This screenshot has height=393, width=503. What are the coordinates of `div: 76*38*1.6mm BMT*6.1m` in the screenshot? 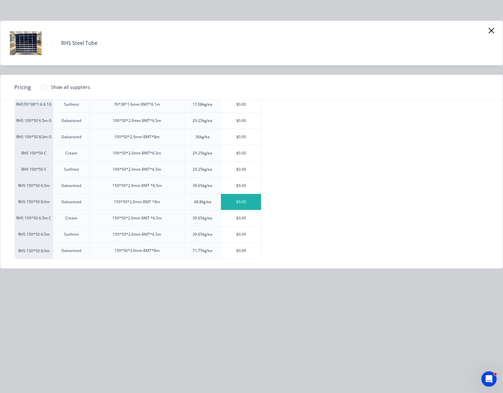 It's located at (137, 104).